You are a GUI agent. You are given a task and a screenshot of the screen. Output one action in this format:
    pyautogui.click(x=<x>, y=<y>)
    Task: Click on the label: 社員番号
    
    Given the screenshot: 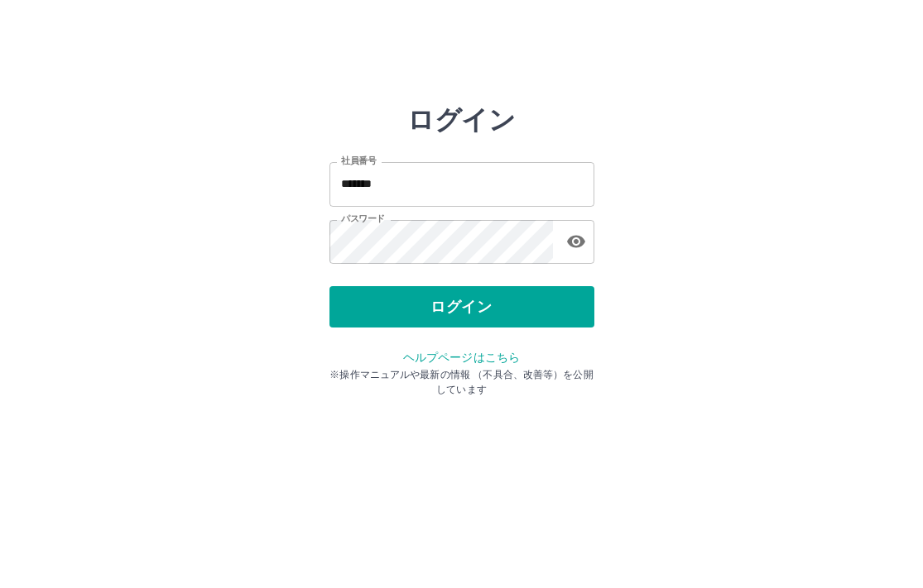 What is the action you would take?
    pyautogui.click(x=358, y=161)
    